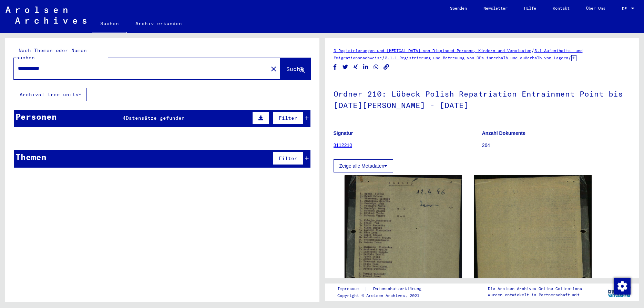 The height and width of the screenshot is (308, 644). What do you see at coordinates (343, 133) in the screenshot?
I see `b: Signatur` at bounding box center [343, 133].